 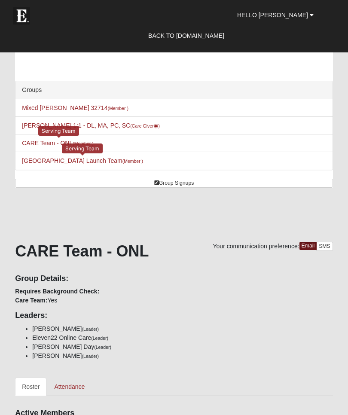 What do you see at coordinates (174, 183) in the screenshot?
I see `a: Group Signups` at bounding box center [174, 183].